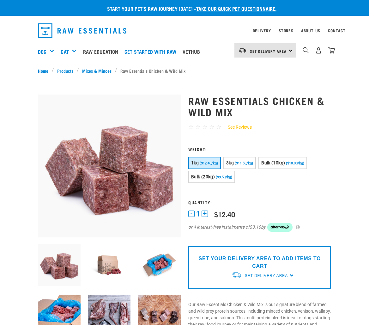 This screenshot has width=369, height=325. Describe the element at coordinates (102, 51) in the screenshot. I see `a: Raw Education` at that location.